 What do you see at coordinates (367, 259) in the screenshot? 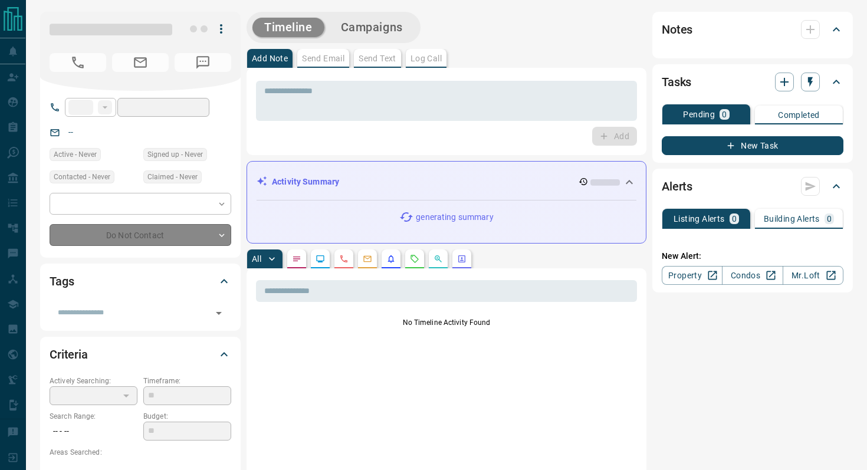
I see `svg: Emails` at bounding box center [367, 259].